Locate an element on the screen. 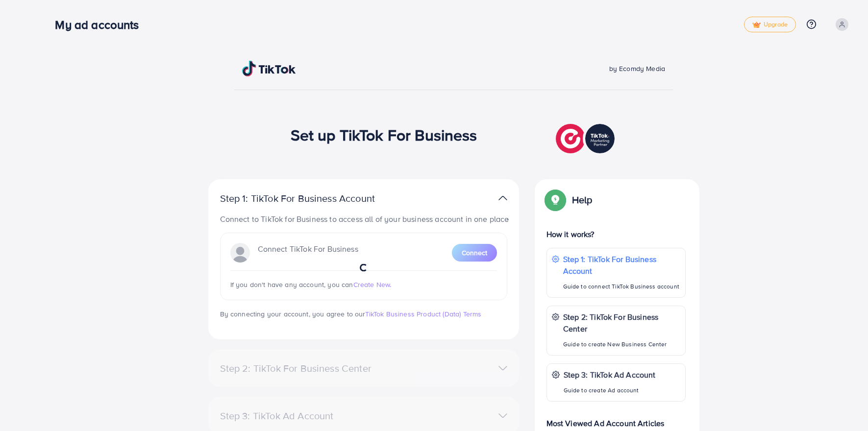  p: Step 3: TikTok Ad Account is located at coordinates (610, 375).